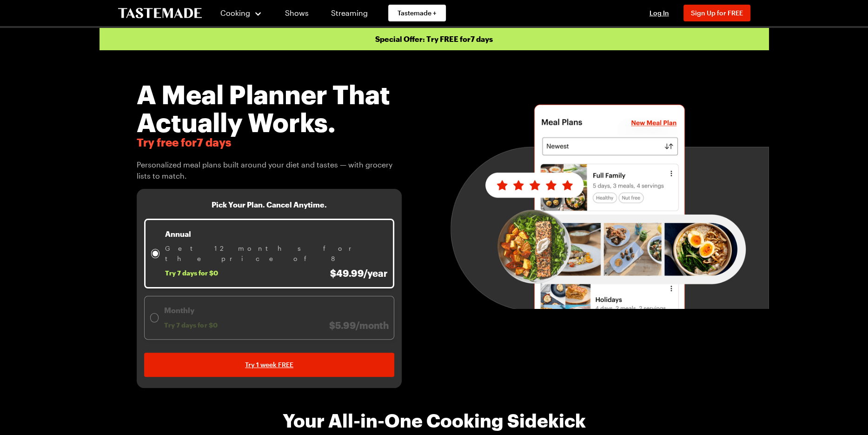 This screenshot has height=435, width=868. I want to click on span: Sign Up for FREE, so click(717, 13).